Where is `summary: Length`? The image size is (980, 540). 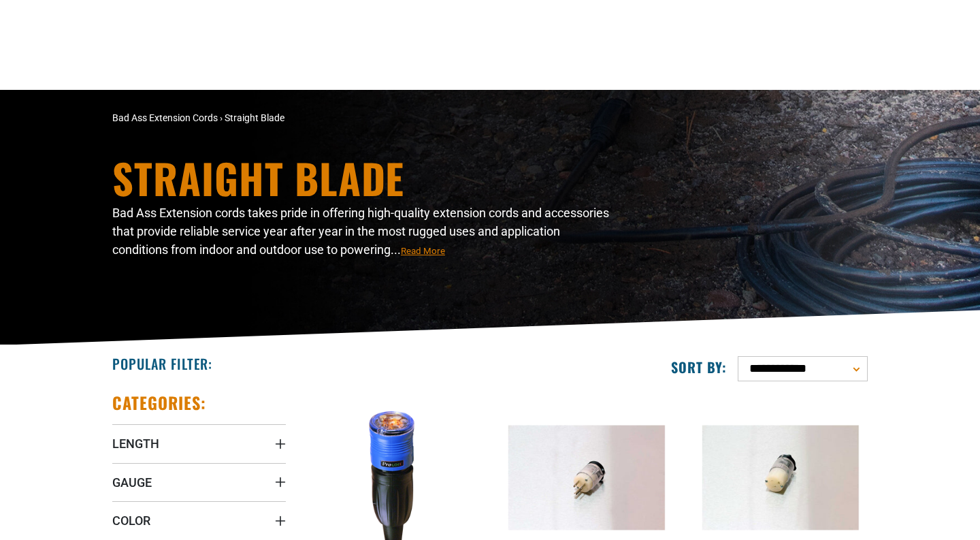
summary: Length is located at coordinates (199, 444).